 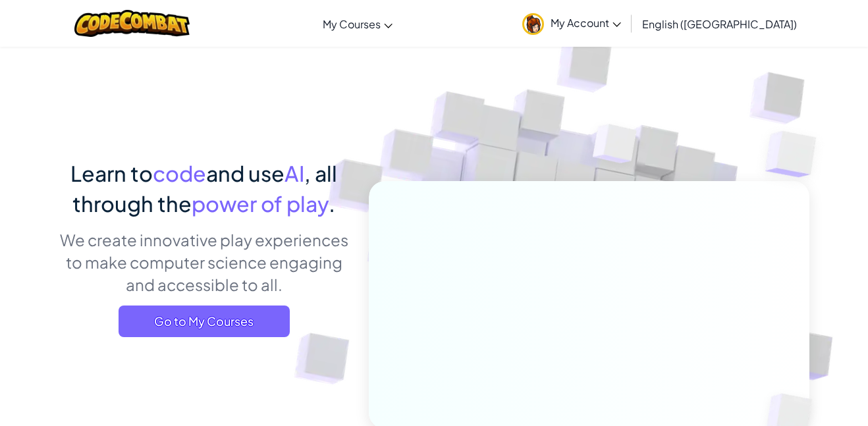 I want to click on a: My Account, so click(x=572, y=23).